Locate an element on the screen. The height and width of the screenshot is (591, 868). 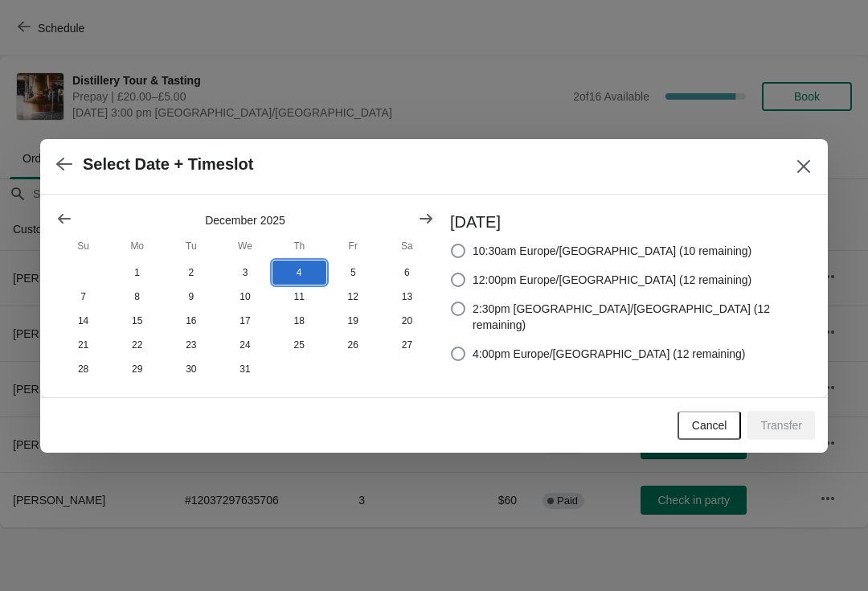
button: Friday December 12 2025 is located at coordinates (353, 297).